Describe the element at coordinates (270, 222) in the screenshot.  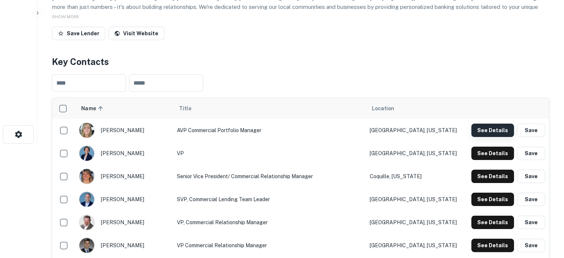
I see `td: VP, Commercial Relationship Manager` at that location.